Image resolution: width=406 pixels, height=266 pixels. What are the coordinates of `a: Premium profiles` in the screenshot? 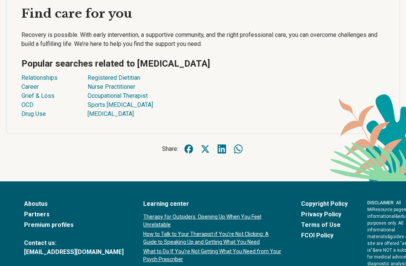 It's located at (74, 225).